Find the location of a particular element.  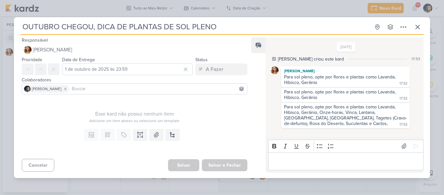

label: Data de Entrega is located at coordinates (78, 59).